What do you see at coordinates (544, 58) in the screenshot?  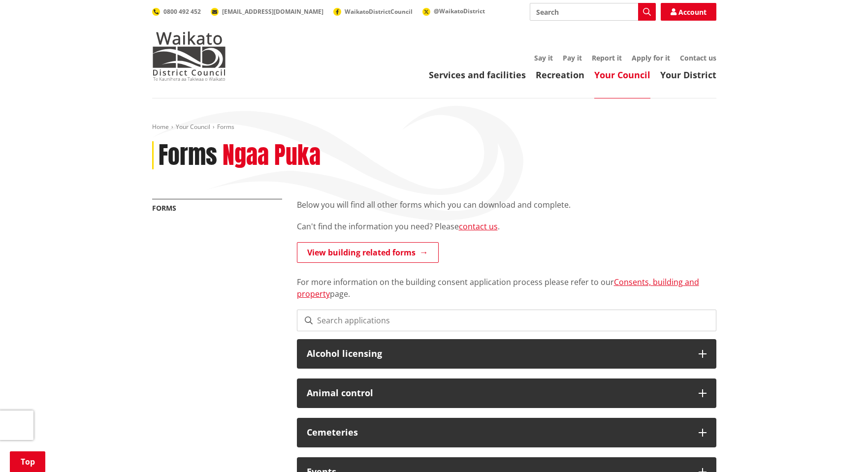 I see `a: Say it` at bounding box center [544, 58].